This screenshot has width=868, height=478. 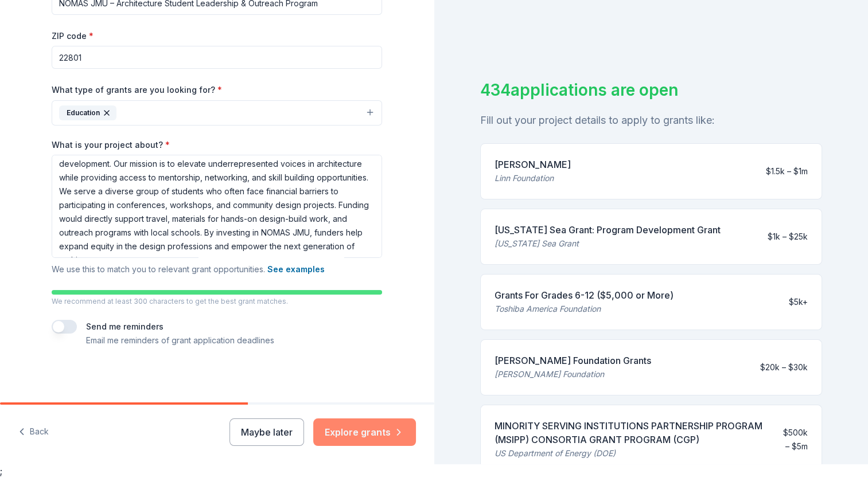 What do you see at coordinates (798, 302) in the screenshot?
I see `div: $5k+` at bounding box center [798, 302].